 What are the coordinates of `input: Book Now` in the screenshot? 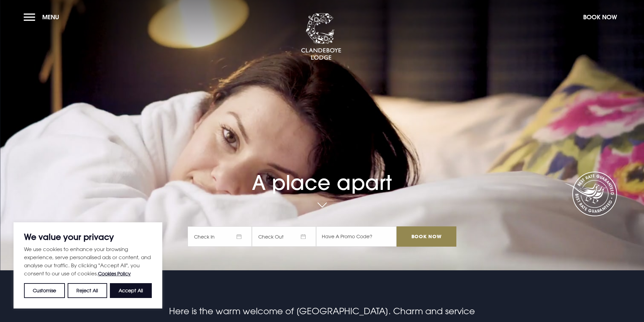 It's located at (426, 237).